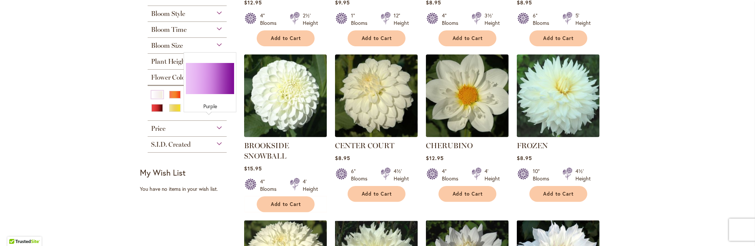 The width and height of the screenshot is (755, 246). Describe the element at coordinates (467, 96) in the screenshot. I see `img: CHERUBINO` at that location.